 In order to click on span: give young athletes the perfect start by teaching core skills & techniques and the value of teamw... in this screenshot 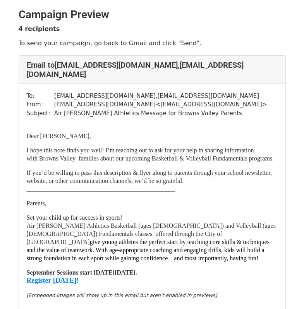, I will do `click(148, 250)`.